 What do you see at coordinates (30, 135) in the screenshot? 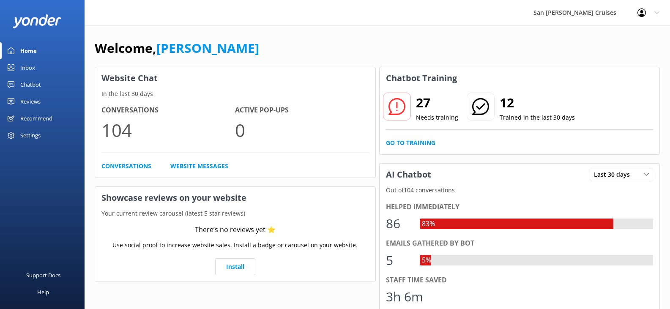
I see `div: Settings` at bounding box center [30, 135].